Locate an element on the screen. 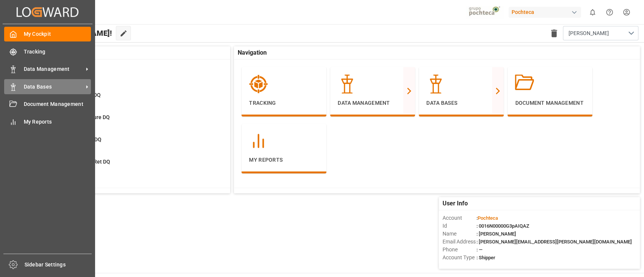 The image size is (644, 277). p: My Reports is located at coordinates (284, 160).